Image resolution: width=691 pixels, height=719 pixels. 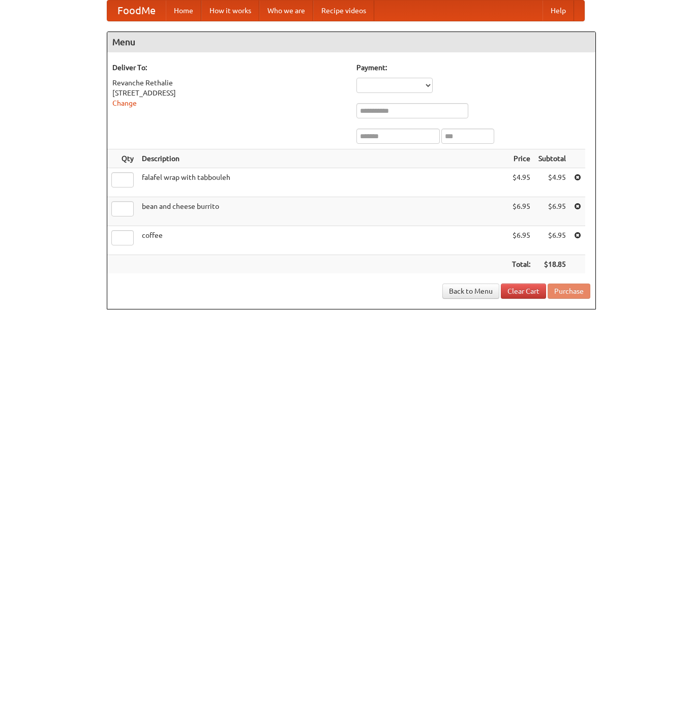 I want to click on td: falafel wrap with tabbouleh, so click(x=323, y=182).